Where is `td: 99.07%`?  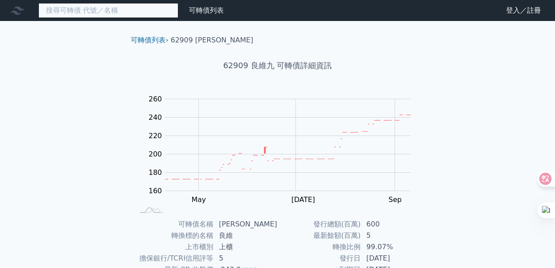 td: 99.07% is located at coordinates (391, 247).